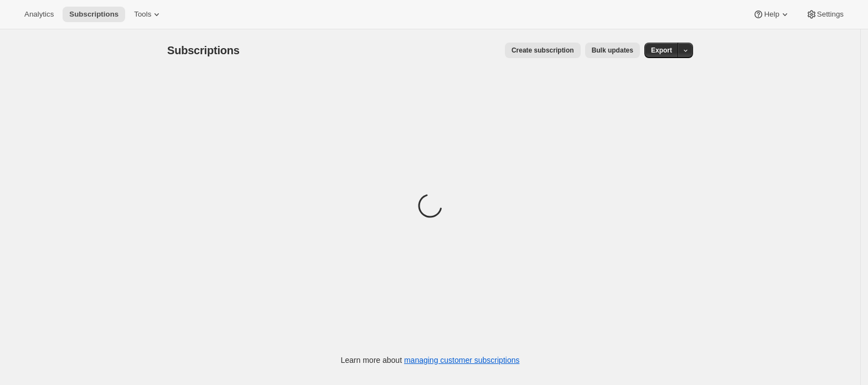  Describe the element at coordinates (825, 14) in the screenshot. I see `button: Settings` at that location.